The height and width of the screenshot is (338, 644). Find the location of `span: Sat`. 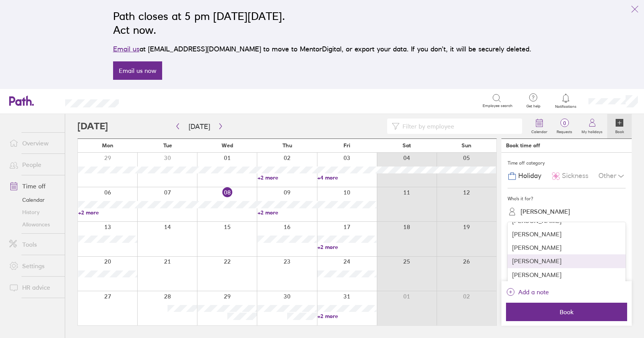

span: Sat is located at coordinates (407, 146).